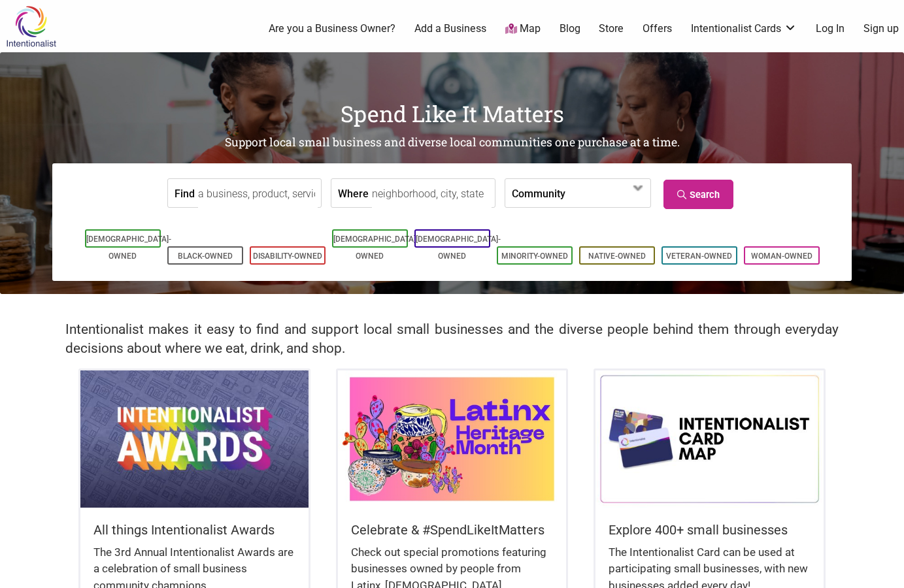  What do you see at coordinates (744, 29) in the screenshot?
I see `li: Intentionalist Cards` at bounding box center [744, 29].